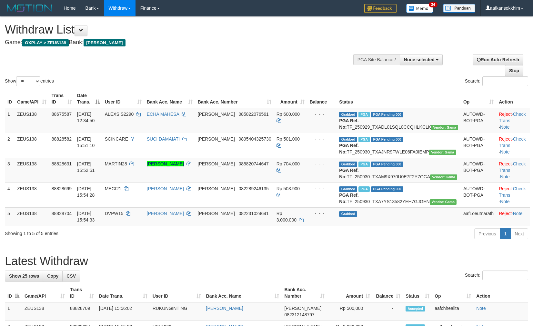 The width and height of the screenshot is (533, 326). I want to click on a: 1, so click(506, 234).